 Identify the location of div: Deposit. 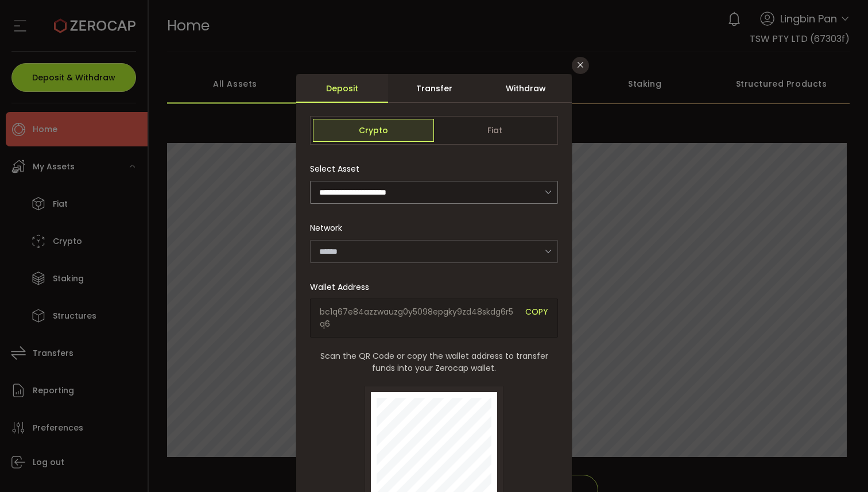
(342, 88).